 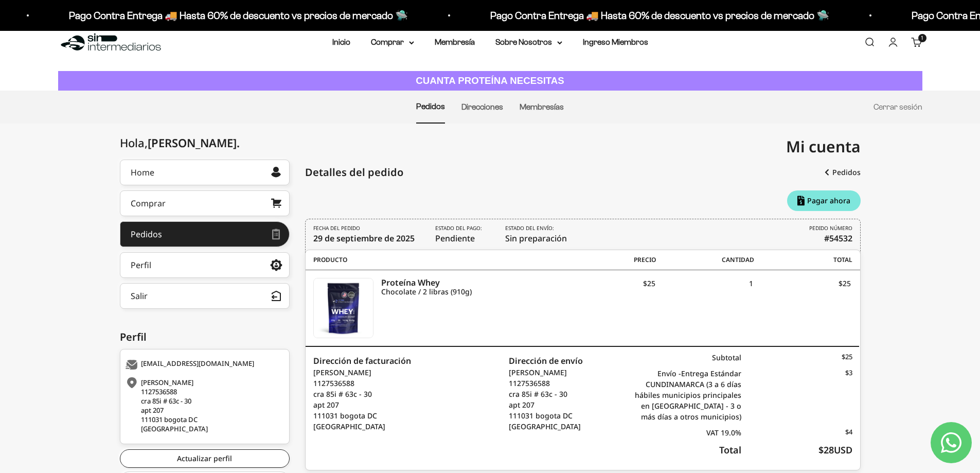 What do you see at coordinates (542, 107) in the screenshot?
I see `a: Membresías` at bounding box center [542, 107].